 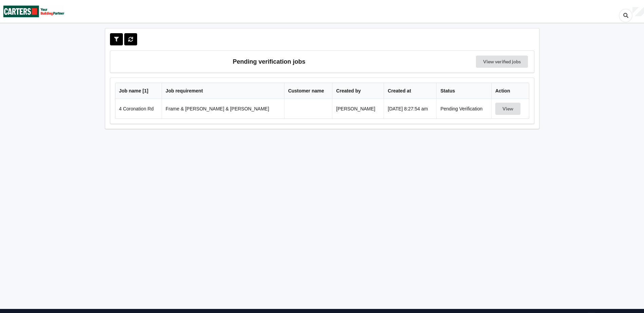 What do you see at coordinates (34, 11) in the screenshot?
I see `img: Carters` at bounding box center [34, 11].